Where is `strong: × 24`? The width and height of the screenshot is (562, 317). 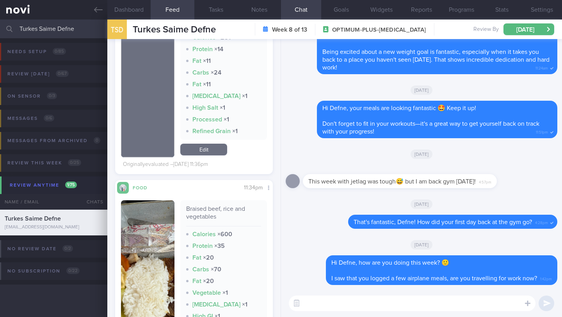
strong: × 24 is located at coordinates (216, 73).